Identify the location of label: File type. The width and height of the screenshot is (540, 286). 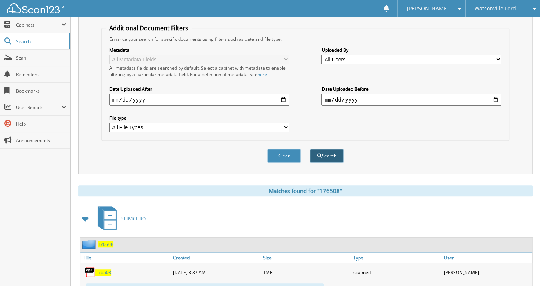
(199, 118).